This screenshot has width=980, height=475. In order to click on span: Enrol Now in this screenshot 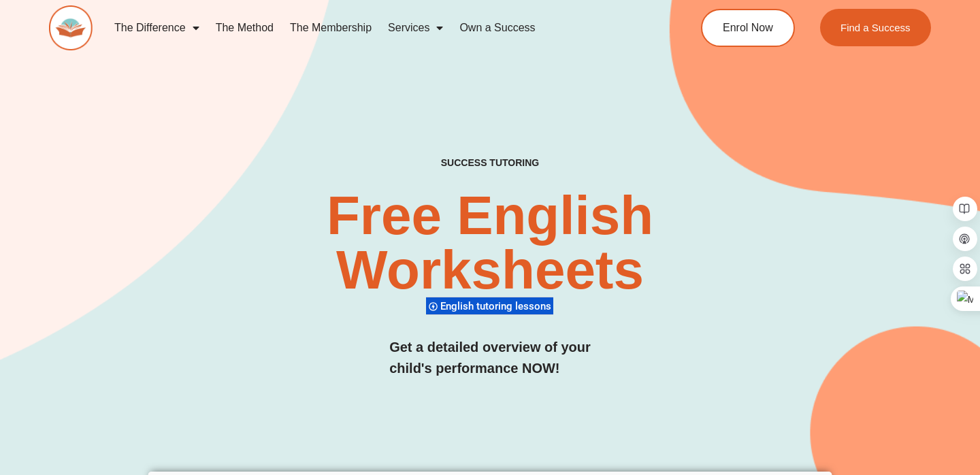, I will do `click(748, 28)`.